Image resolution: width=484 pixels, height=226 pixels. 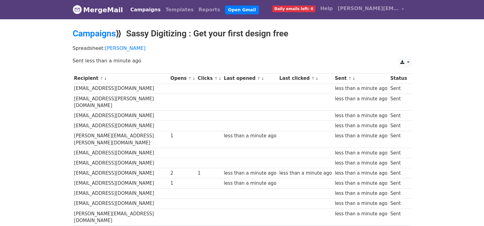 I want to click on th: Sent, so click(x=362, y=78).